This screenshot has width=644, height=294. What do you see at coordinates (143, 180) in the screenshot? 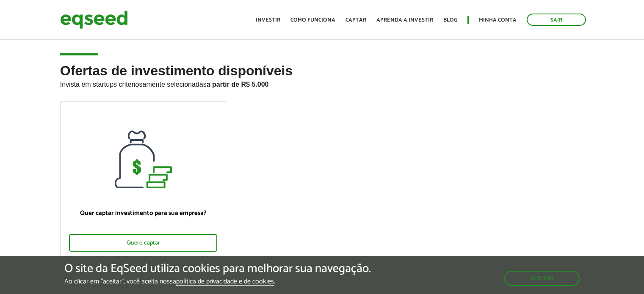
I see `a: Quer captar investimento para sua empresa? Quero captar` at bounding box center [143, 180].